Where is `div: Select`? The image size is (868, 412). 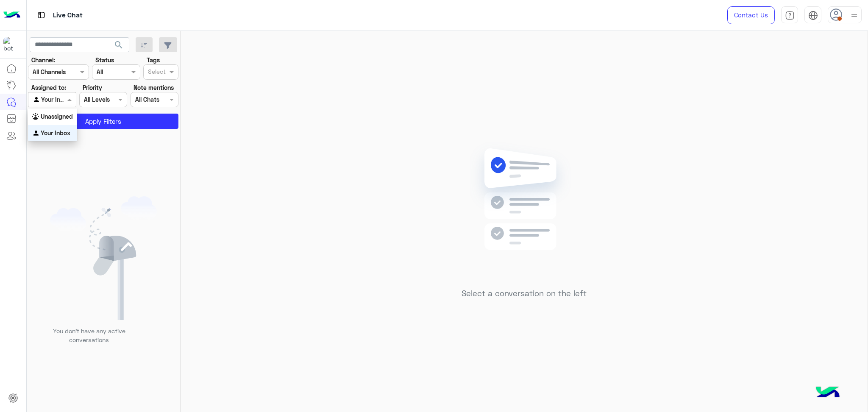
div: Select is located at coordinates (156, 73).